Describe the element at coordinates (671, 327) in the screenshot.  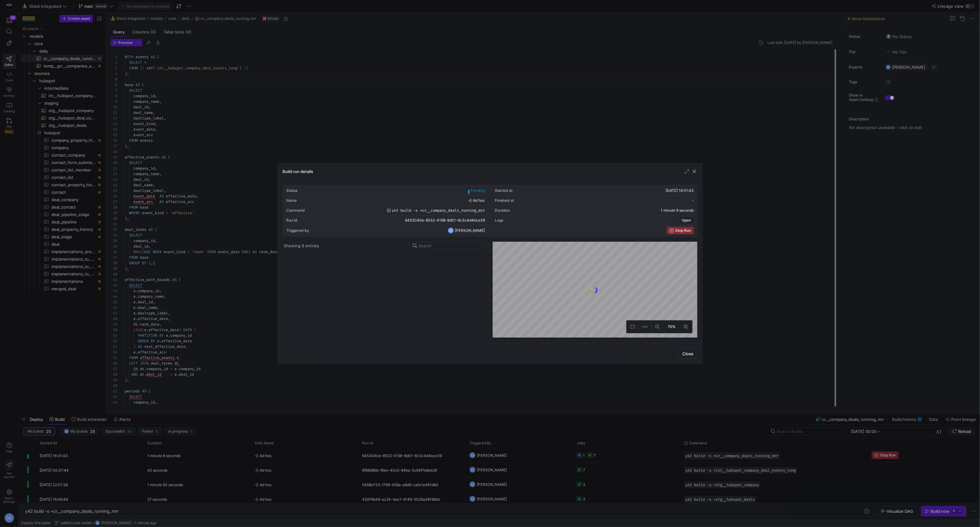
I see `button: 70%` at that location.